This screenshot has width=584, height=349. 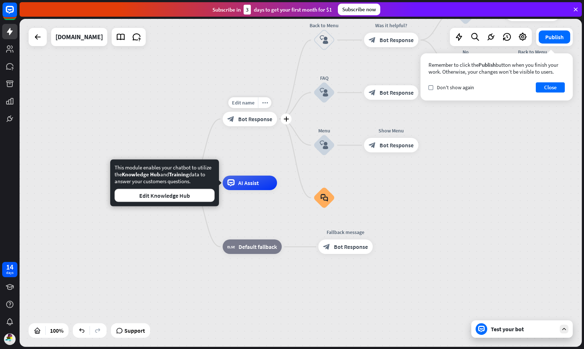 I want to click on div: FAQ, so click(x=324, y=78).